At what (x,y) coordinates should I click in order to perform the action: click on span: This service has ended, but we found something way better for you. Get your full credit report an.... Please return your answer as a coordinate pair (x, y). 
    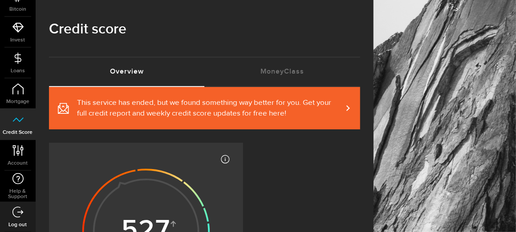
    Looking at the image, I should click on (210, 108).